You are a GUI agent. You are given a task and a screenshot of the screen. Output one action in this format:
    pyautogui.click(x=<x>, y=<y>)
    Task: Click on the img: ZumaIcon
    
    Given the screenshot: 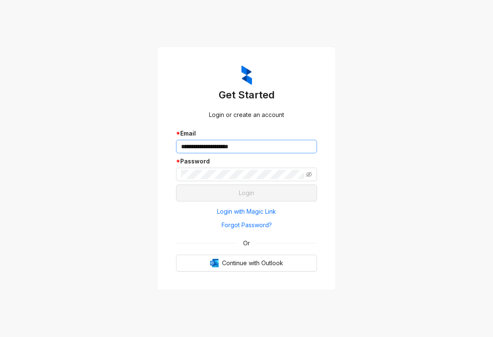 What is the action you would take?
    pyautogui.click(x=246, y=75)
    